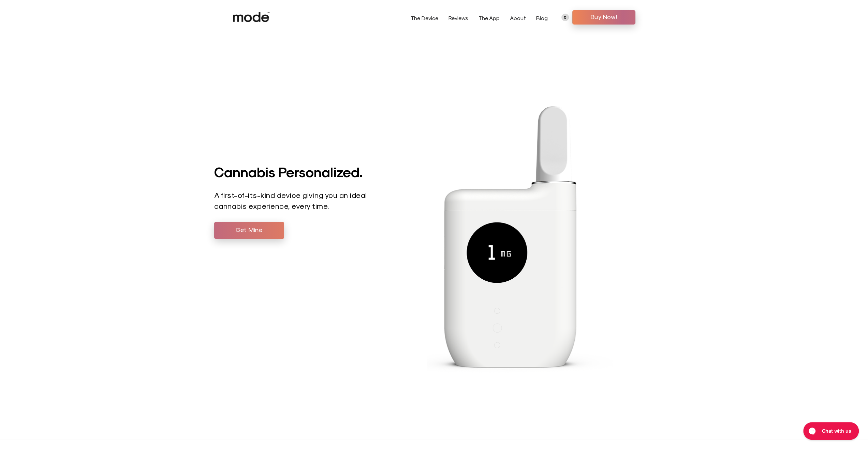 This screenshot has width=868, height=449. What do you see at coordinates (31, 11) in the screenshot?
I see `button: Gorgias live chat` at bounding box center [31, 11].